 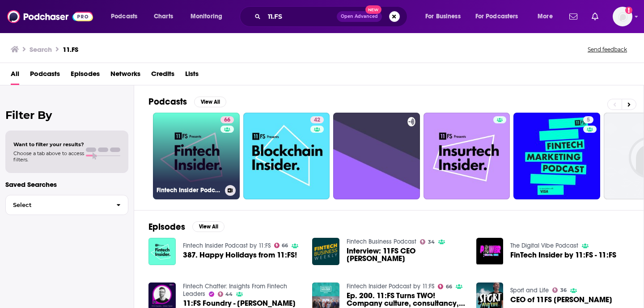 I want to click on span: For Business, so click(x=442, y=16).